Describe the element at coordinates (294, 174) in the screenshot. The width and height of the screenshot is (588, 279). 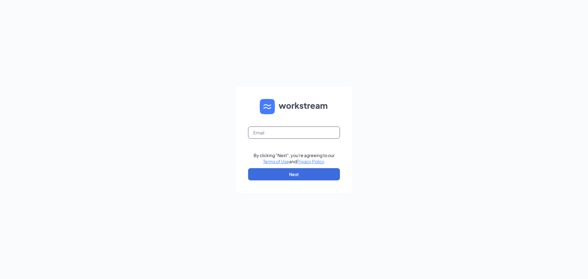
I see `button: Next` at that location.